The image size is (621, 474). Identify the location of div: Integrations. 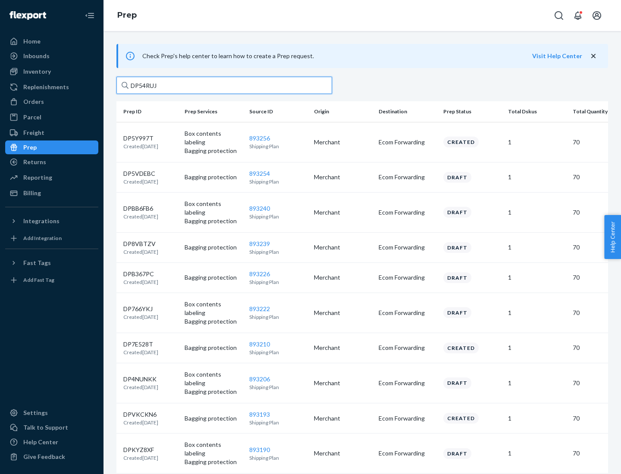
(41, 221).